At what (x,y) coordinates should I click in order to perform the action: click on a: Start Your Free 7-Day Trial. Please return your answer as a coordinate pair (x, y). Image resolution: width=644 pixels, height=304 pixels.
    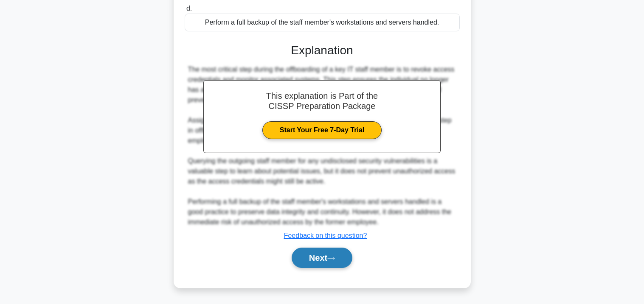
    Looking at the image, I should click on (322, 130).